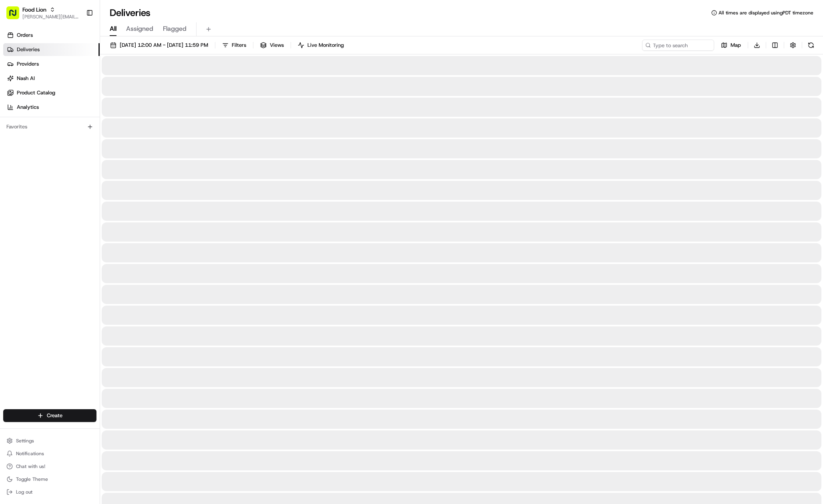 This screenshot has width=823, height=504. What do you see at coordinates (130, 13) in the screenshot?
I see `h1: Deliveries` at bounding box center [130, 13].